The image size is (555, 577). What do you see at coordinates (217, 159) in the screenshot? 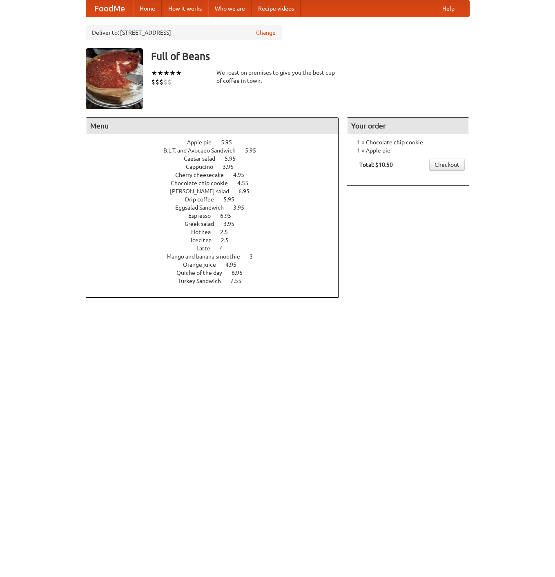
I see `a: Caesar salad 5.95` at bounding box center [217, 159].